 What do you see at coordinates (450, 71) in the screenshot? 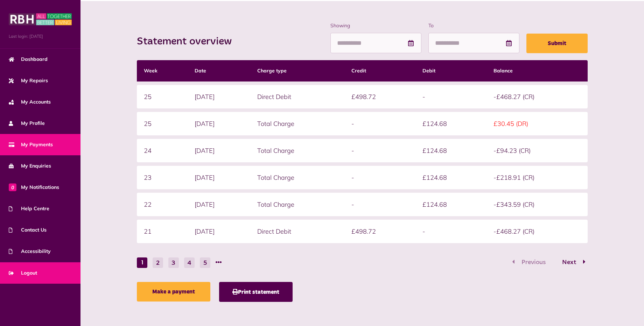
I see `th: Debit` at bounding box center [450, 71].